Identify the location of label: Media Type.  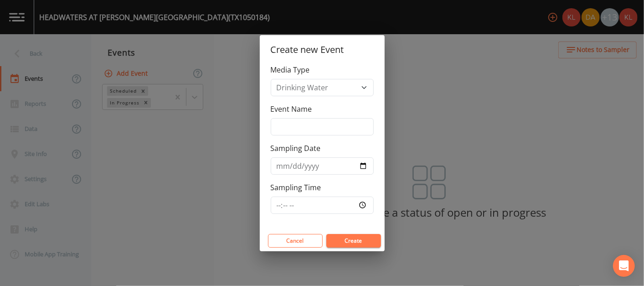
(291, 70).